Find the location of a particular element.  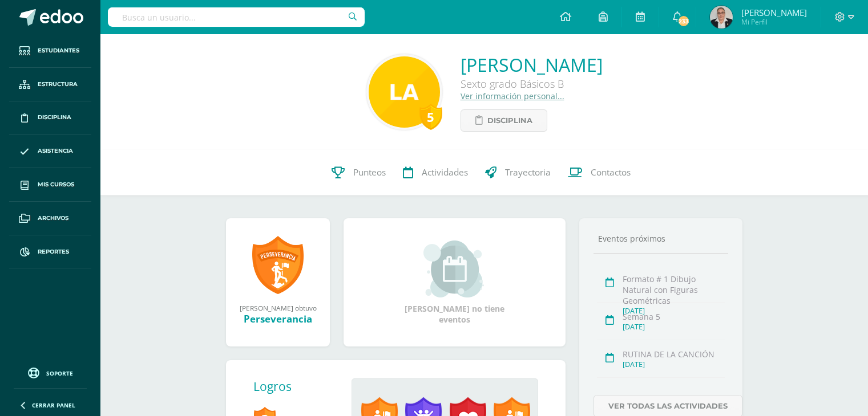

a: Estudiantes is located at coordinates (50, 50).